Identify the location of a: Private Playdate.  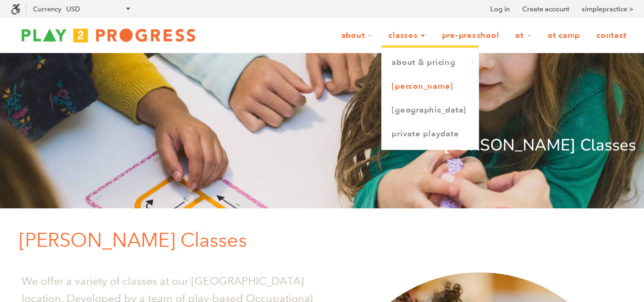
(430, 134).